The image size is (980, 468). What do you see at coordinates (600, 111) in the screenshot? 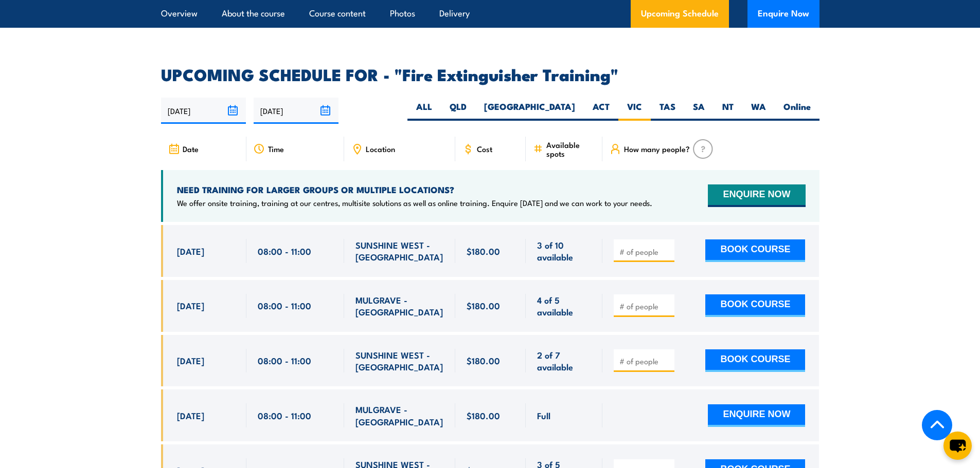
I see `label: ACT` at bounding box center [600, 111].